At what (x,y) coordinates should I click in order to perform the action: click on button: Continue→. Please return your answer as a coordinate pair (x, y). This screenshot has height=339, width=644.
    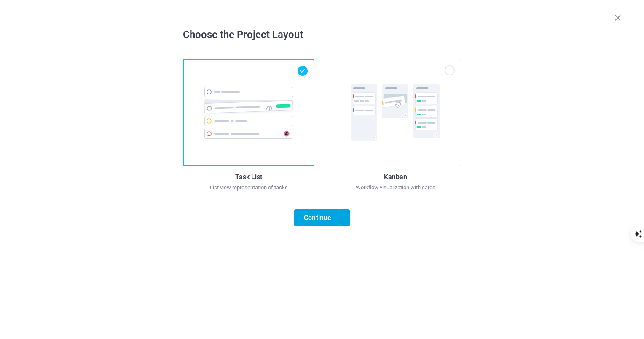
    Looking at the image, I should click on (322, 217).